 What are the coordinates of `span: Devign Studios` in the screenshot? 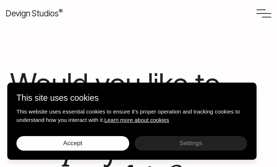 It's located at (34, 13).